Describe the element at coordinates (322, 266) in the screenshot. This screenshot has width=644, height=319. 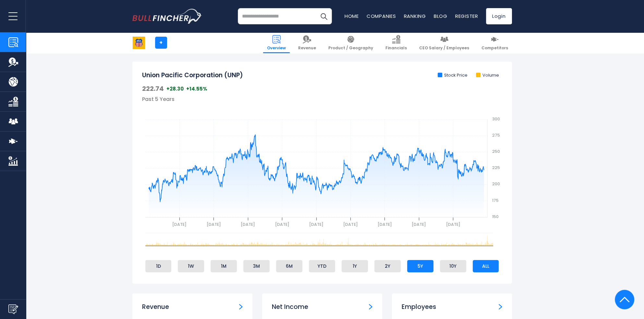
I see `li: YTD` at that location.